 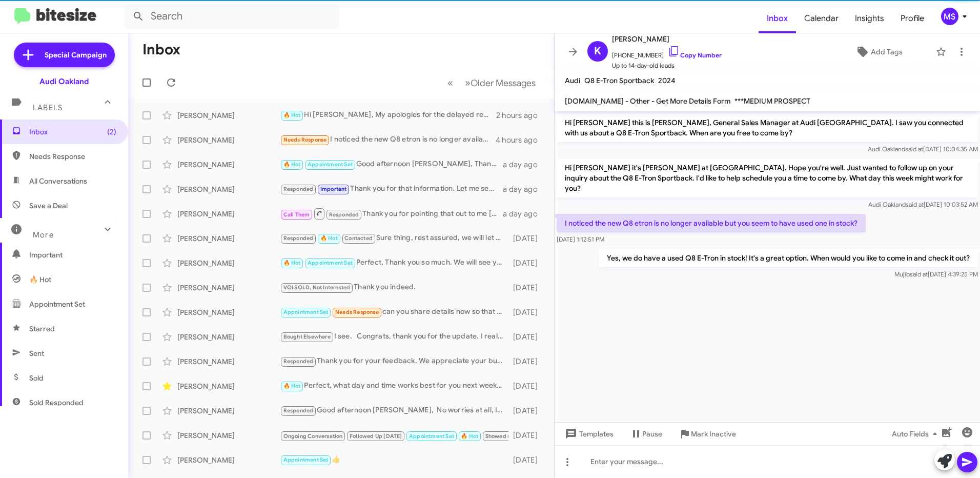 What do you see at coordinates (912, 18) in the screenshot?
I see `span: Profile` at bounding box center [912, 18].